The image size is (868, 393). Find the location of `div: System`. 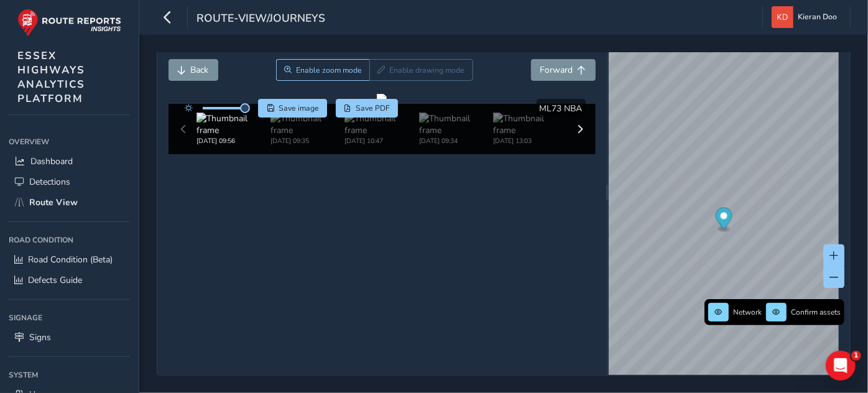

div: System is located at coordinates (69, 375).